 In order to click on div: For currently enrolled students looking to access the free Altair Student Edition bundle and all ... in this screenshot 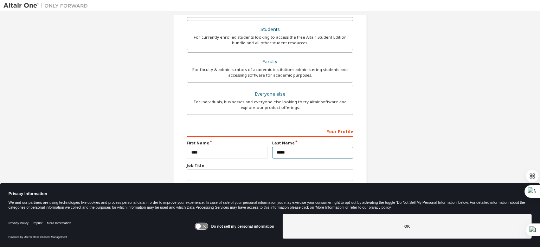, I will do `click(270, 40)`.